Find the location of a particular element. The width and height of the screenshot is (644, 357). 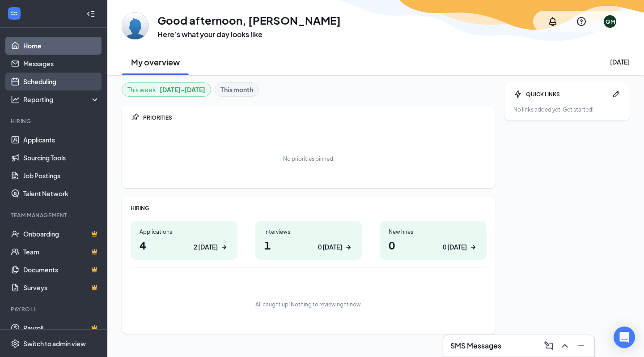

button: ComposeMessage is located at coordinates (548, 345).